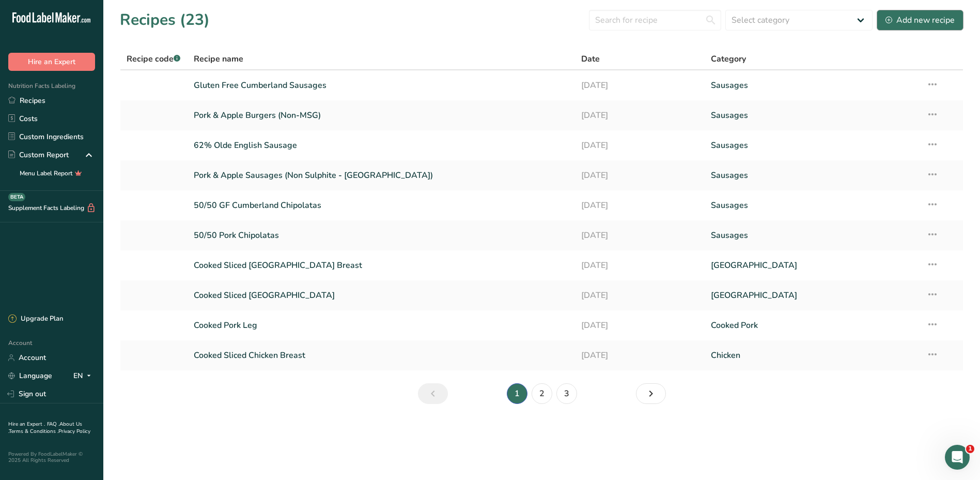  I want to click on a: Page 3., so click(567, 394).